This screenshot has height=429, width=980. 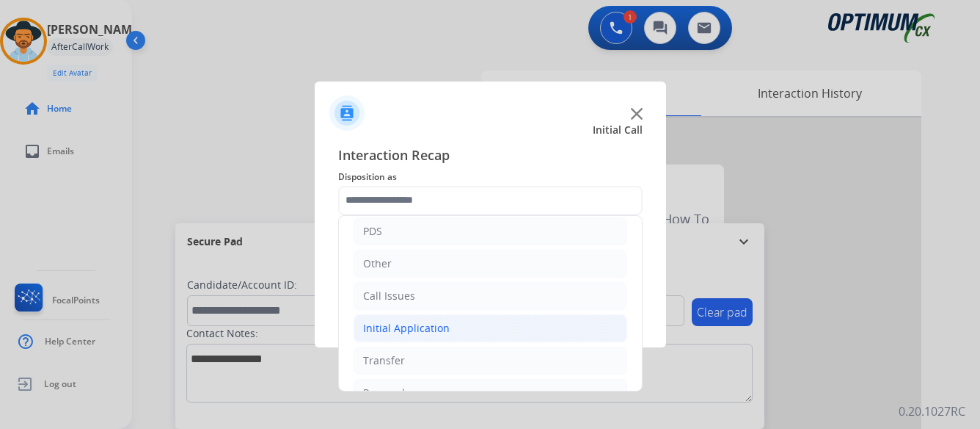 I want to click on div: PDS, so click(x=373, y=231).